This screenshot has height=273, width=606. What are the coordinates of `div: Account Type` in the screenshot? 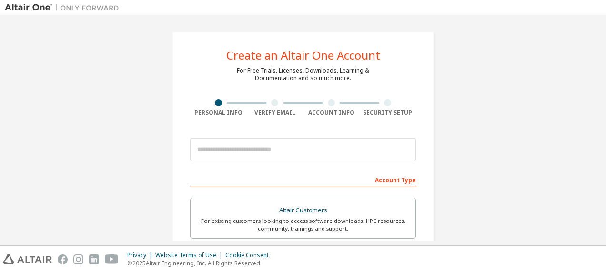 It's located at (303, 179).